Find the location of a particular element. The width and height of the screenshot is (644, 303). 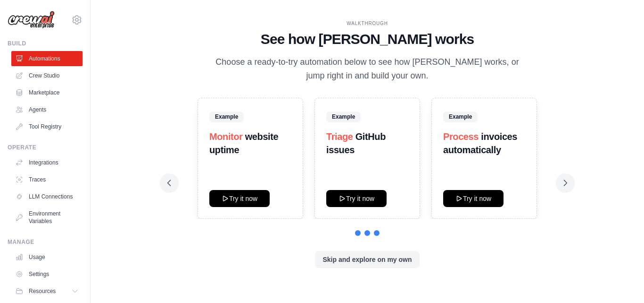

span: Process is located at coordinates (460, 137).